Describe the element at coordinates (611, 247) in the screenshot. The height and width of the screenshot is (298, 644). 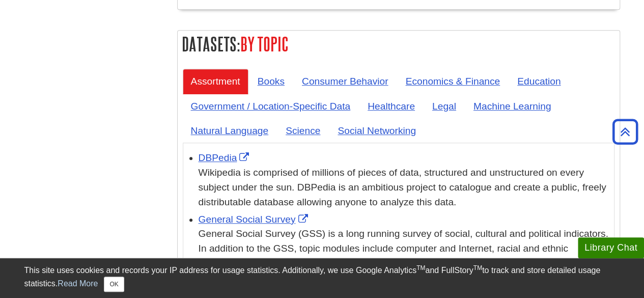
I see `button: Library Chat` at that location.